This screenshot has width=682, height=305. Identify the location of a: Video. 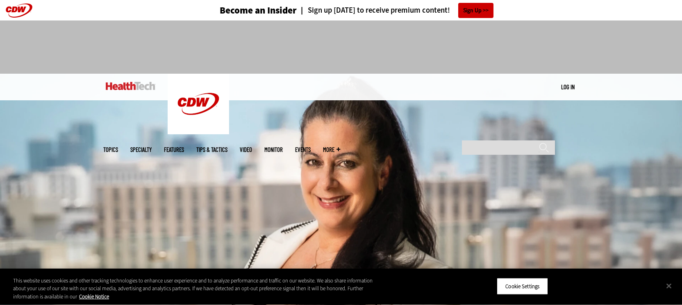
(246, 150).